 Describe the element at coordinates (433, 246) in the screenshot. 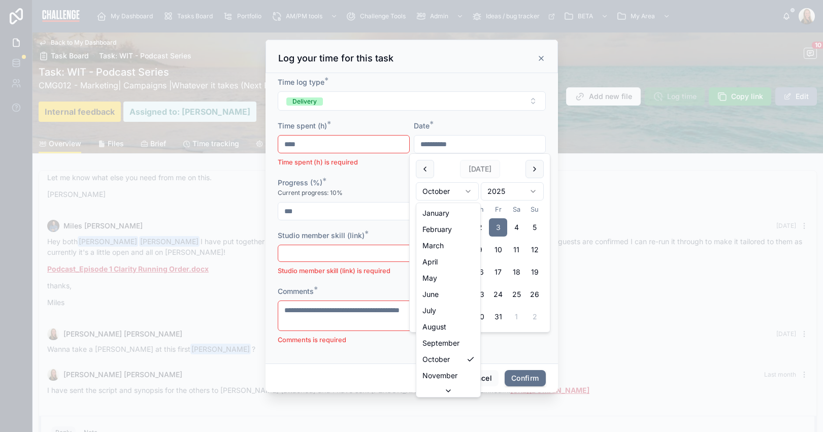

I see `span: March` at that location.